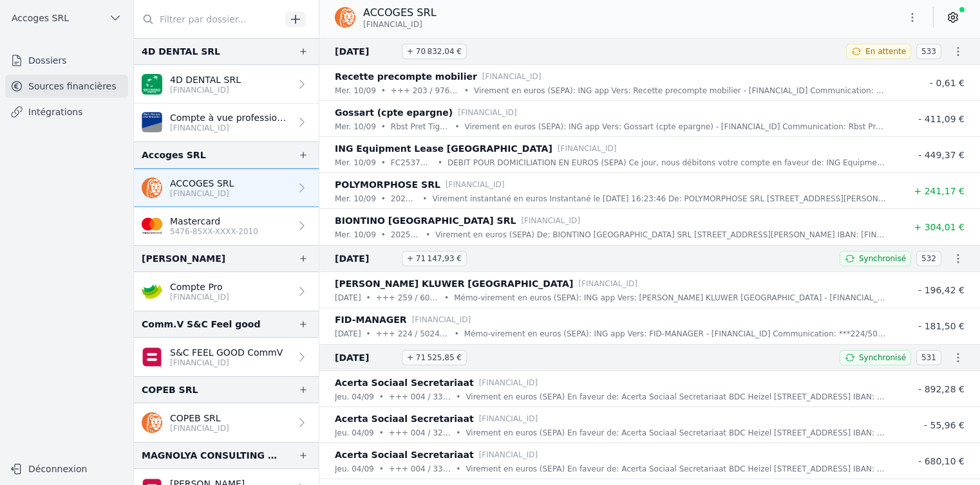 The width and height of the screenshot is (980, 485). I want to click on span: En attente, so click(885, 52).